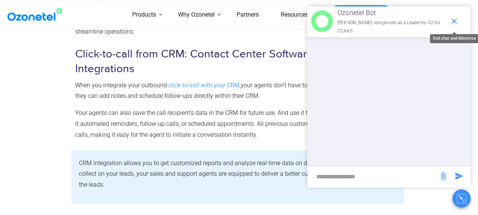  I want to click on span: Your agents can also, so click(103, 113).